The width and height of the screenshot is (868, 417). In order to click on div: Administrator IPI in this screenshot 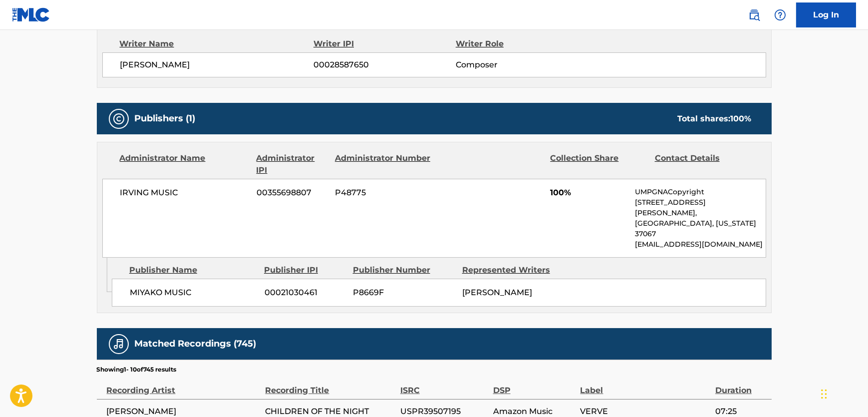, I will do `click(292, 164)`.